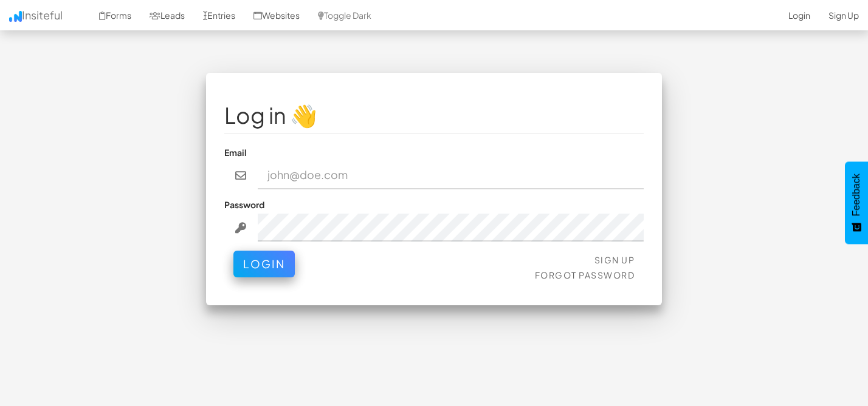 The image size is (868, 406). Describe the element at coordinates (264, 264) in the screenshot. I see `button: Login` at that location.